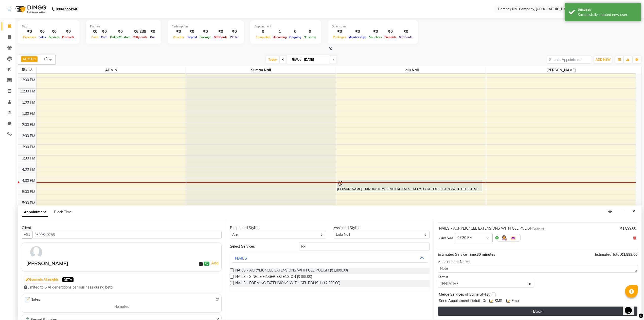  Describe the element at coordinates (339, 37) in the screenshot. I see `span: Packages` at that location.